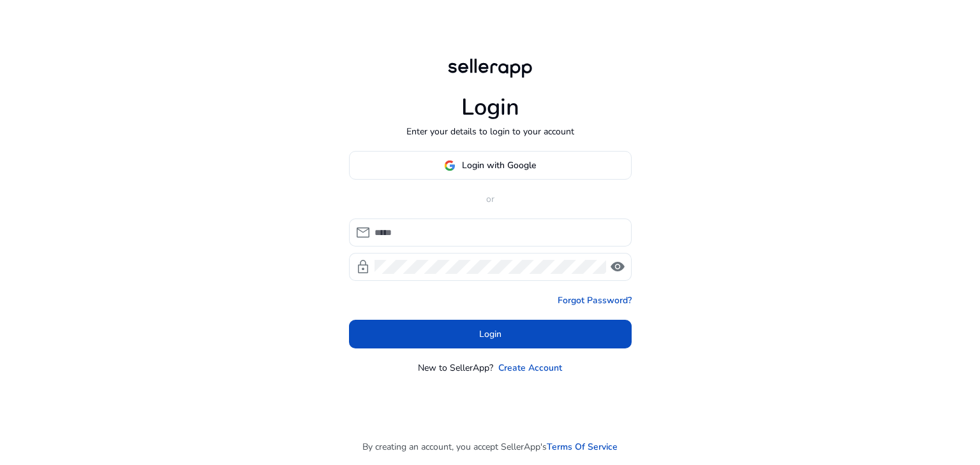 The height and width of the screenshot is (465, 980). I want to click on p: Enter your details to login to your account, so click(490, 131).